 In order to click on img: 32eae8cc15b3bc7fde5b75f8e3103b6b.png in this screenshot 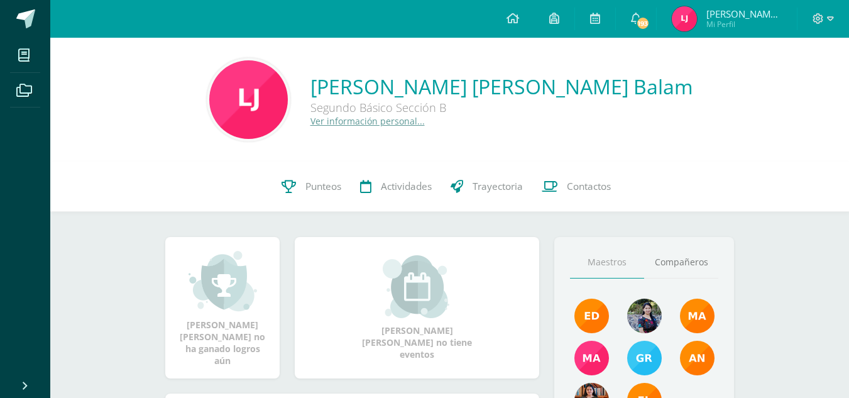, I will do `click(685, 19)`.